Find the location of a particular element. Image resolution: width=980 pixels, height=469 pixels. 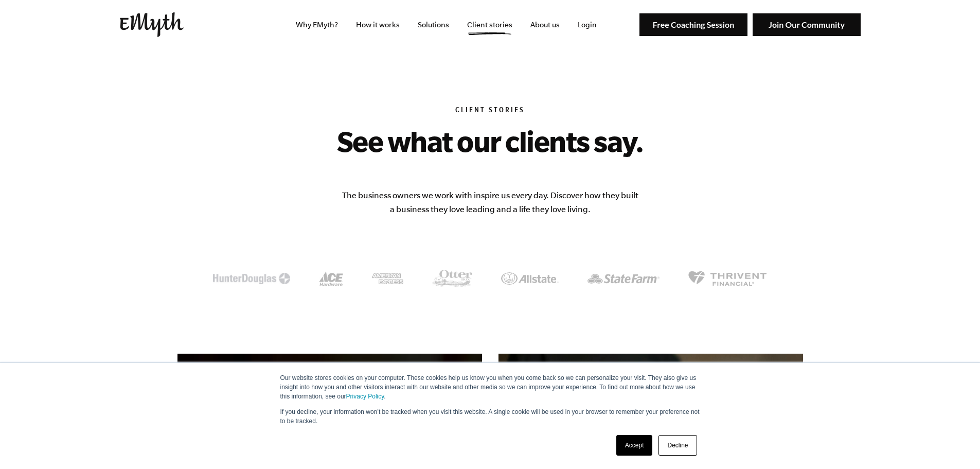

a: Decline is located at coordinates (677, 445).